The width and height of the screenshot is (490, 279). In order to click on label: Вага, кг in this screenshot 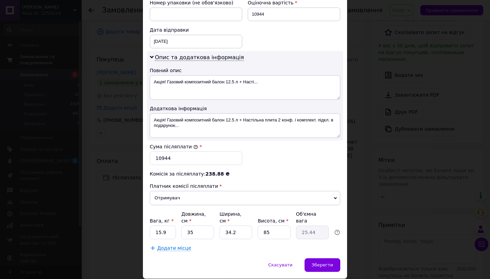, I will do `click(162, 221)`.